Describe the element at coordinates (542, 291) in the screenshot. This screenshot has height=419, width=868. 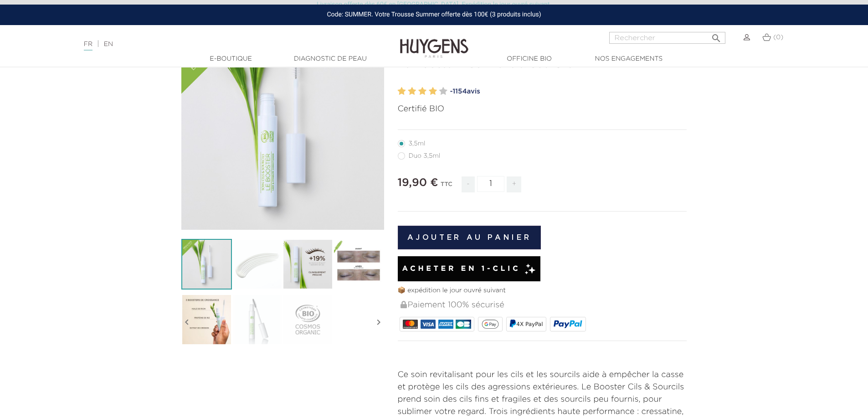
I see `p: 📦 expédition le jour ouvré suivant` at that location.